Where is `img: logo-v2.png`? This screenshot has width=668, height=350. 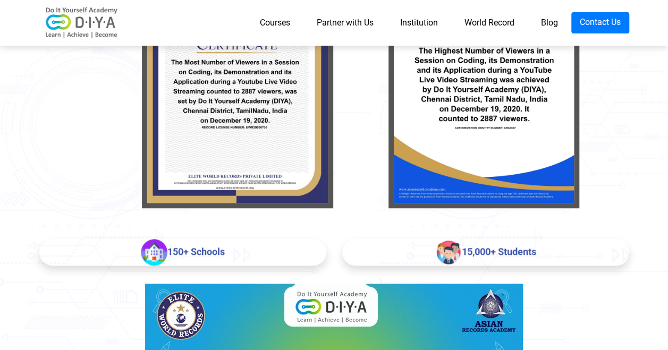
img: logo-v2.png is located at coordinates (82, 23).